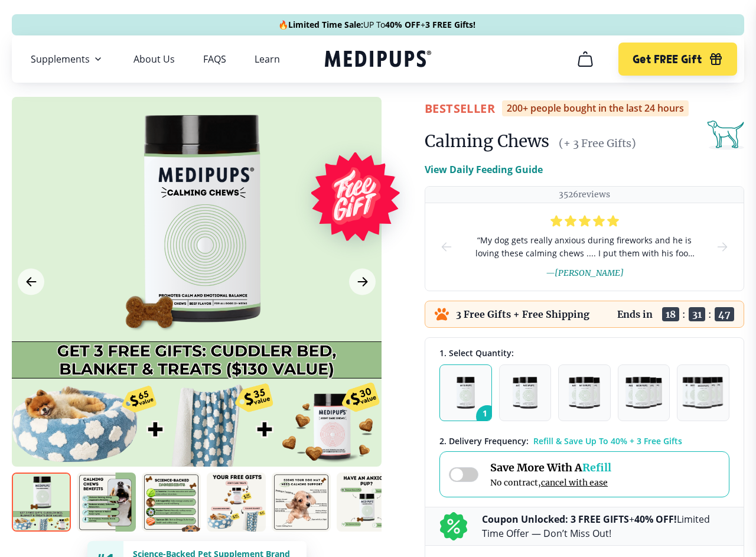 The width and height of the screenshot is (756, 557). Describe the element at coordinates (551, 467) in the screenshot. I see `span: Save More With A` at that location.